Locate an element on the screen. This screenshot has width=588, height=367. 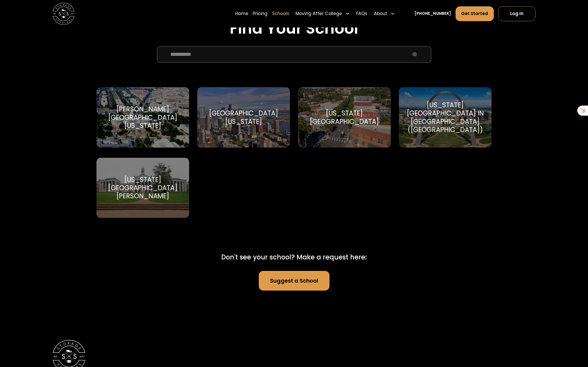
a: Home is located at coordinates (242, 14).